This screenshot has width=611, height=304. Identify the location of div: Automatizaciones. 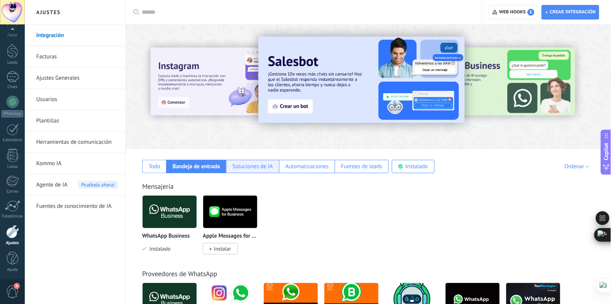
(307, 166).